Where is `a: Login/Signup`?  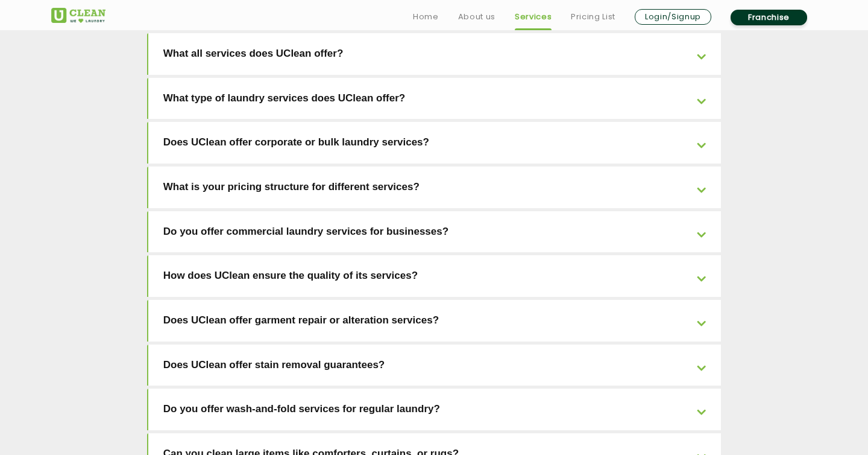 a: Login/Signup is located at coordinates (673, 17).